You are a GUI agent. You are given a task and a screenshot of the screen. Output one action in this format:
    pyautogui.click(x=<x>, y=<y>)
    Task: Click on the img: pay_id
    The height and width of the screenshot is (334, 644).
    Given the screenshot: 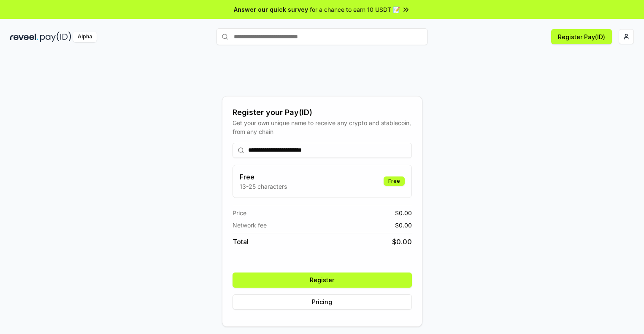 What is the action you would take?
    pyautogui.click(x=56, y=37)
    